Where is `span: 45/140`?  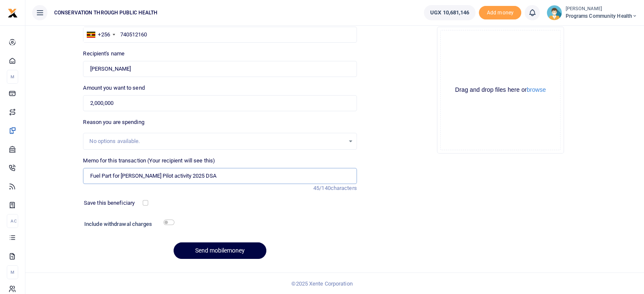 span: 45/140 is located at coordinates (322, 188).